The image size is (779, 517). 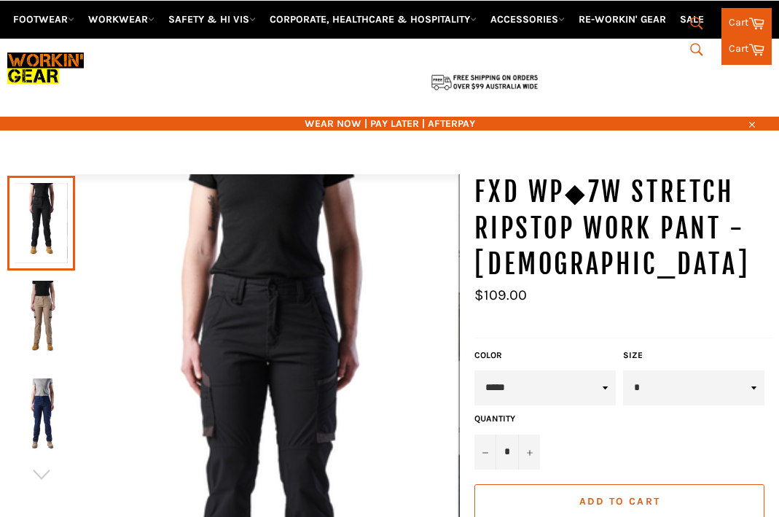 I want to click on label: Quantity, so click(x=508, y=419).